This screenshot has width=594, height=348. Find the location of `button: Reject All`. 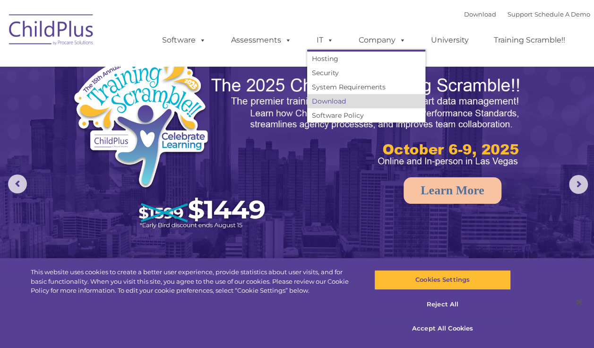

button: Reject All is located at coordinates (442, 304).